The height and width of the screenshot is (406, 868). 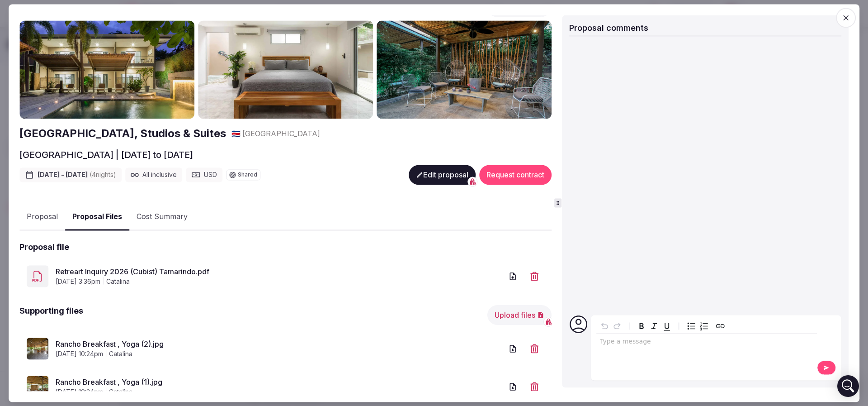 What do you see at coordinates (285, 70) in the screenshot?
I see `img: Gallery photo 2` at bounding box center [285, 70].